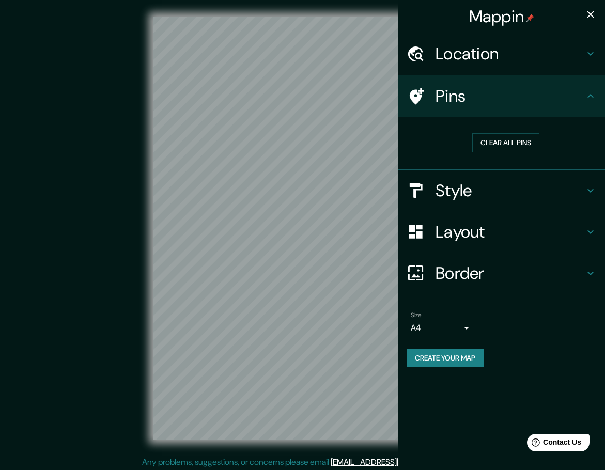 The width and height of the screenshot is (605, 470). Describe the element at coordinates (510, 273) in the screenshot. I see `h4: Border` at that location.